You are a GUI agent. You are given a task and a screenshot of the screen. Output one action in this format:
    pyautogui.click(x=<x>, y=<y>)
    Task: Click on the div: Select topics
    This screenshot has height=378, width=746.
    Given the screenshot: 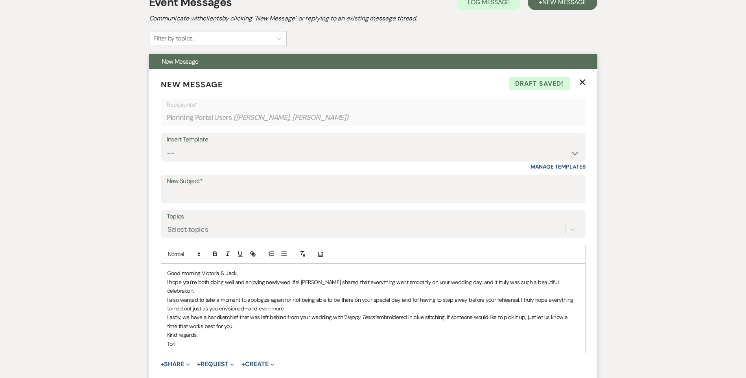 What is the action you would take?
    pyautogui.click(x=188, y=230)
    